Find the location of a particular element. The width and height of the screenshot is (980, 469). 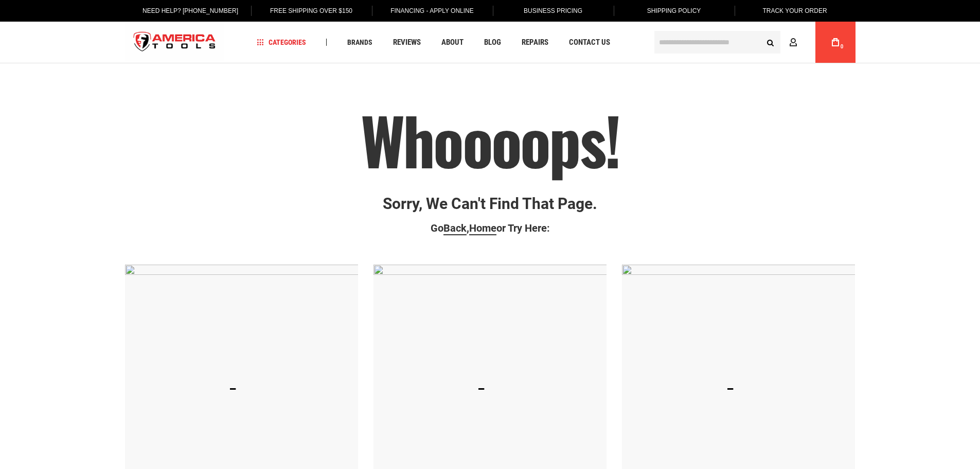

button: Search is located at coordinates (771, 42).